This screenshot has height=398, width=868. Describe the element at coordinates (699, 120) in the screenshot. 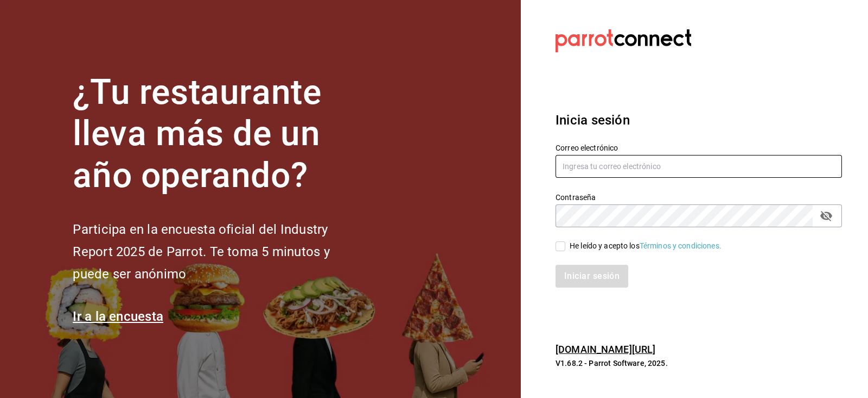

I see `h3: Inicia sesión` at that location.